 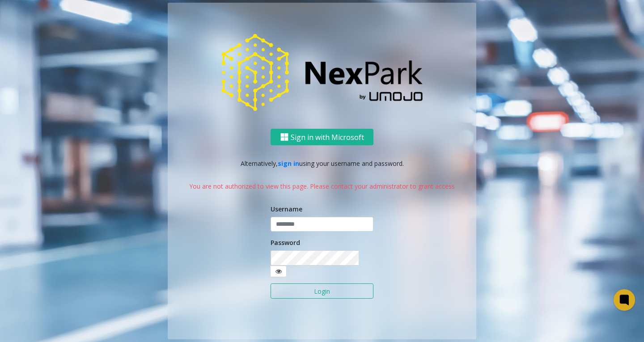 What do you see at coordinates (322, 186) in the screenshot?
I see `p: You are not authorized to view this page. Please contact your administrator to grant access` at bounding box center [322, 186].